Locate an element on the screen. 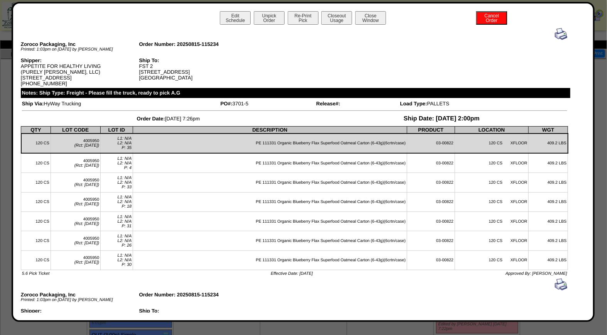 This screenshot has width=607, height=335. button: UnpickOrder is located at coordinates (269, 18).